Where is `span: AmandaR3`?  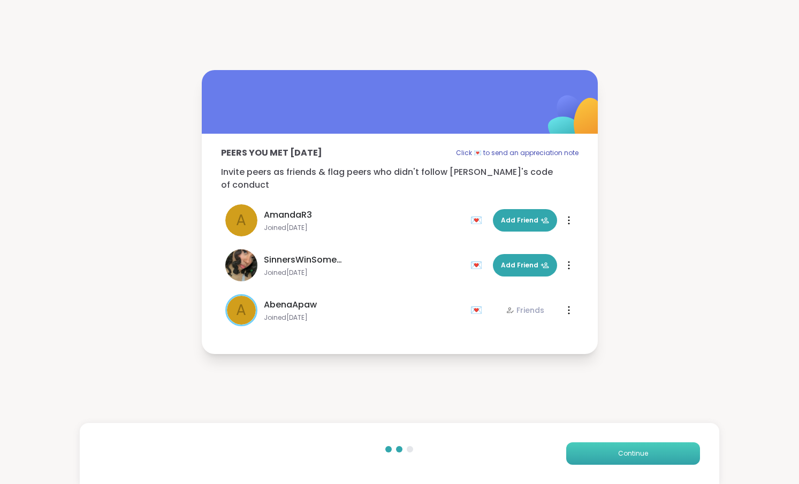
span: AmandaR3 is located at coordinates (288, 215).